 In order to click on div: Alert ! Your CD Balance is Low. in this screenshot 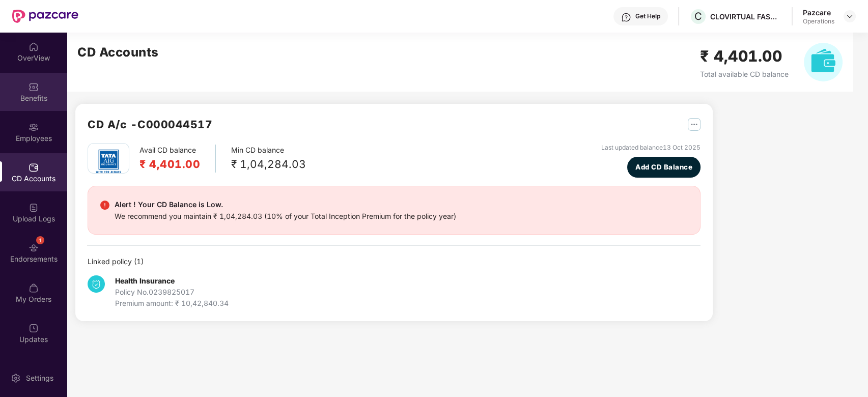, I will do `click(285, 204)`.